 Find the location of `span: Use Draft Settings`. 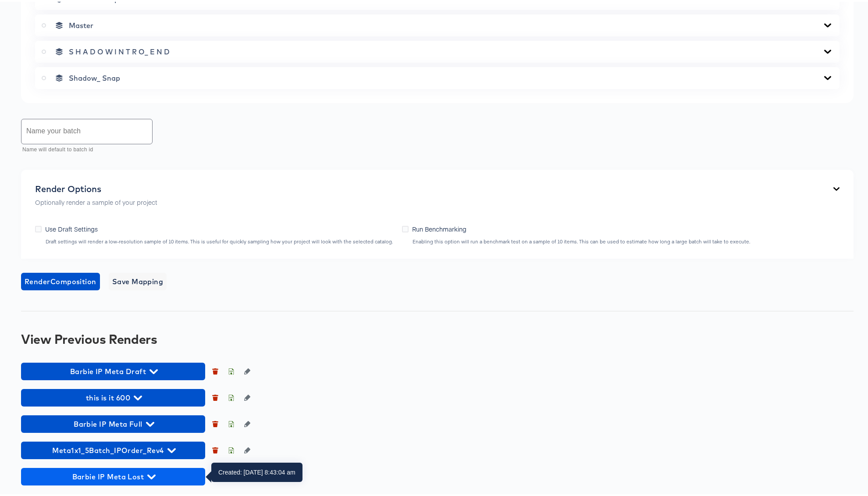

span: Use Draft Settings is located at coordinates (71, 227).